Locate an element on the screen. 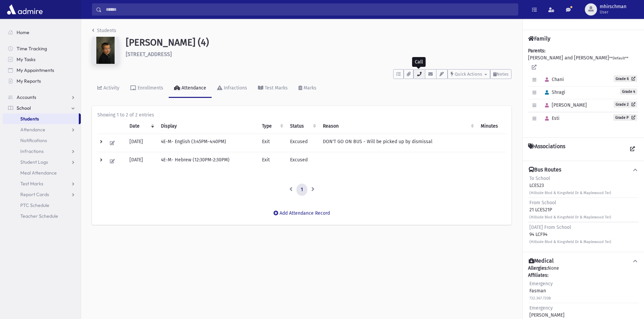  a: Grade 2 is located at coordinates (625, 104).